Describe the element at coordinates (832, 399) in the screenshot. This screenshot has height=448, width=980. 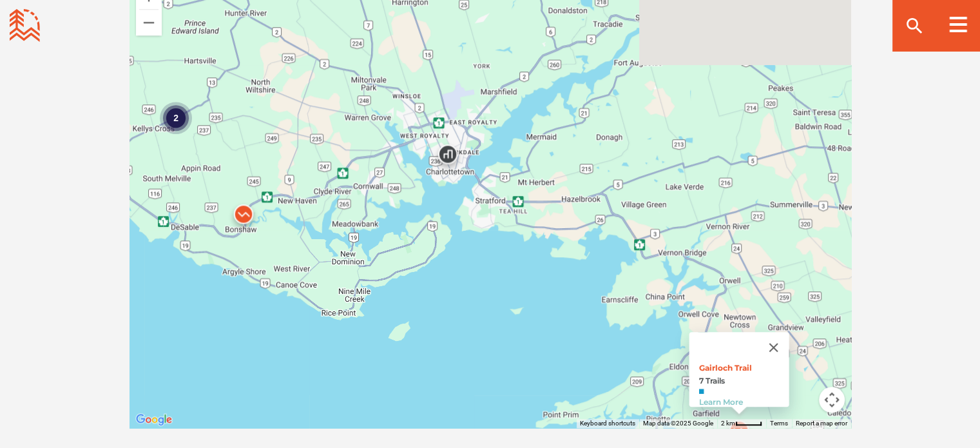
I see `button: Map camera controls` at that location.